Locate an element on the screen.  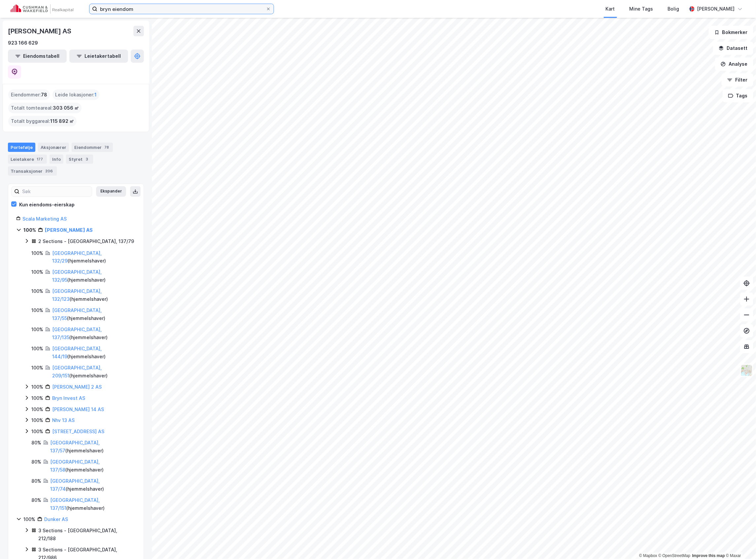
a: Mapbox is located at coordinates (649, 555).